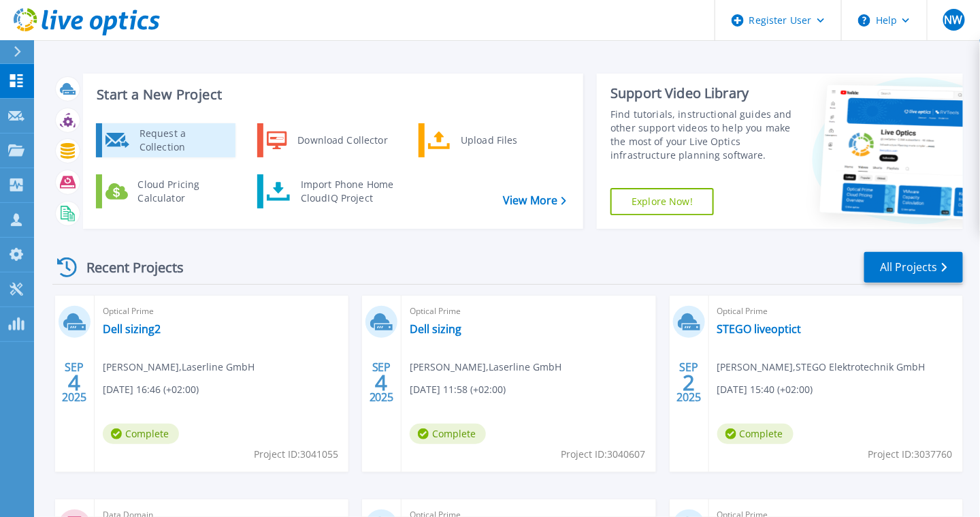 This screenshot has height=517, width=980. Describe the element at coordinates (327, 140) in the screenshot. I see `a: Download Collector` at that location.